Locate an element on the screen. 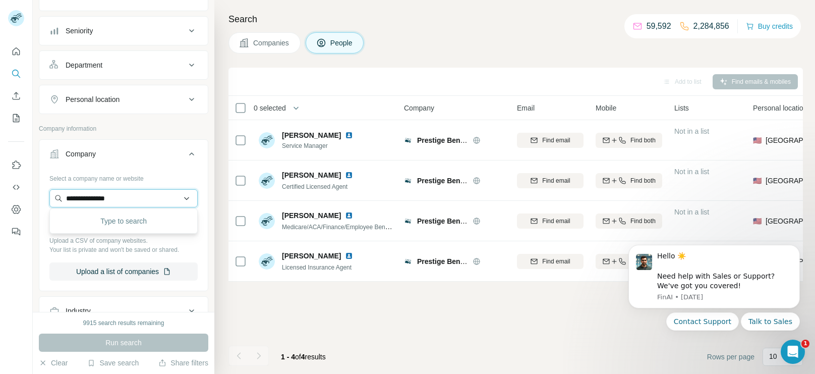 Image resolution: width=815 pixels, height=374 pixels. p: Upload a CSV of company websites. is located at coordinates (124, 241).